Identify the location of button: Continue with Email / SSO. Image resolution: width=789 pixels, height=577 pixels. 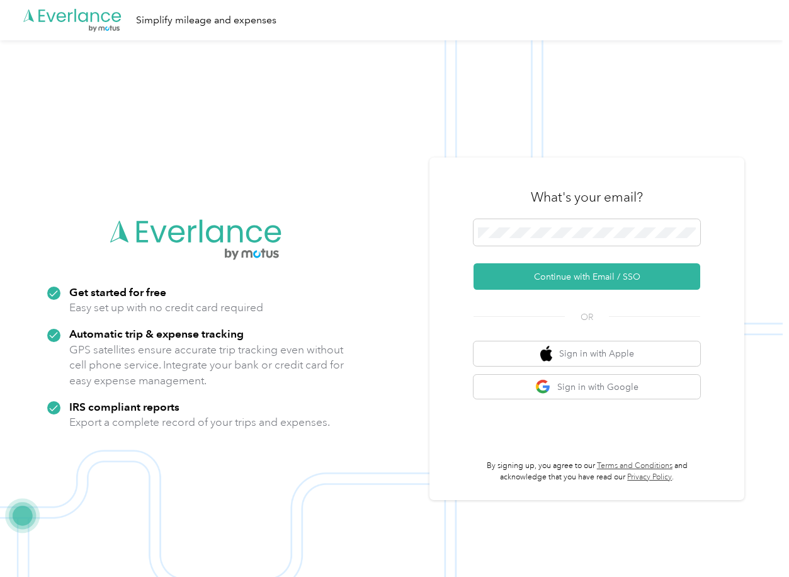
(587, 276).